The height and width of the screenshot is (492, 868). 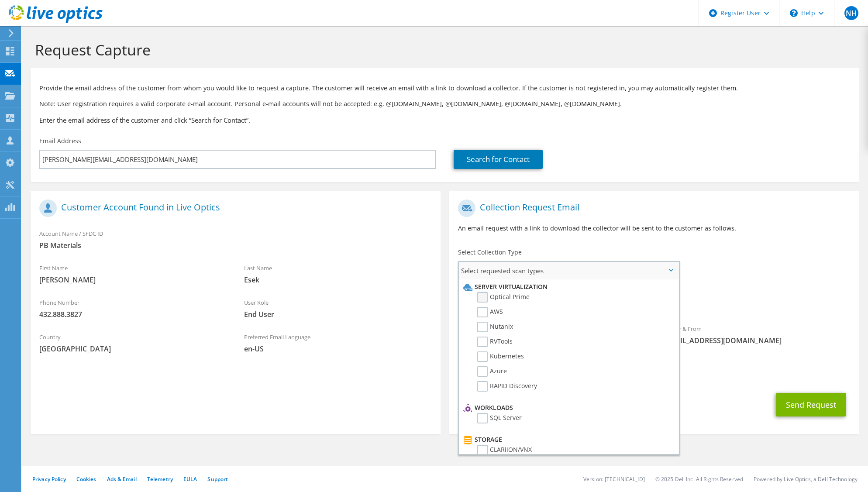 What do you see at coordinates (699, 479) in the screenshot?
I see `li: © 2025 Dell Inc. All Rights Reserved` at bounding box center [699, 479].